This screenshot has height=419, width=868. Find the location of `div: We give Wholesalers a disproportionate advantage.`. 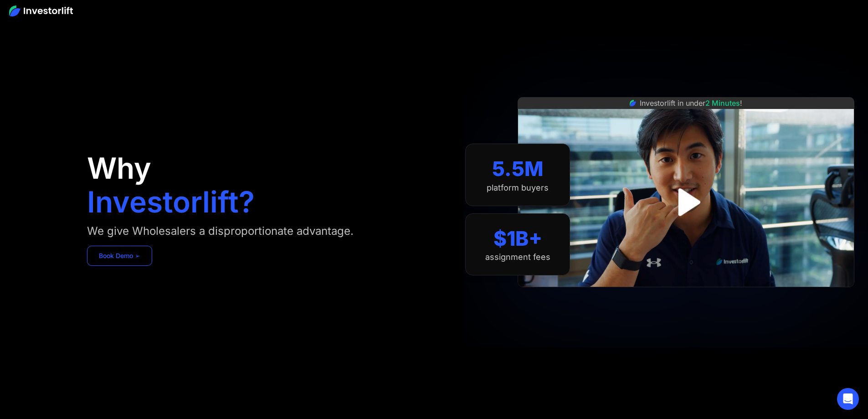

div: We give Wholesalers a disproportionate advantage. is located at coordinates (220, 231).